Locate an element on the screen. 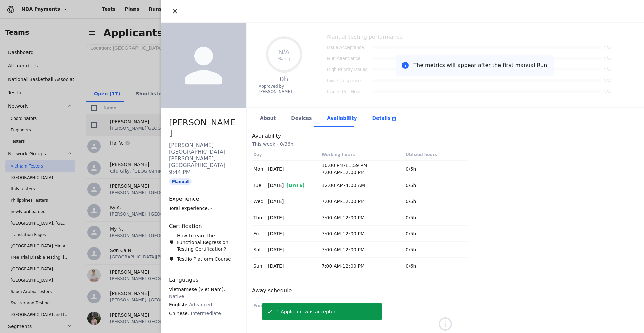 Image resolution: width=644 pixels, height=333 pixels. tspan: Rating is located at coordinates (284, 59).